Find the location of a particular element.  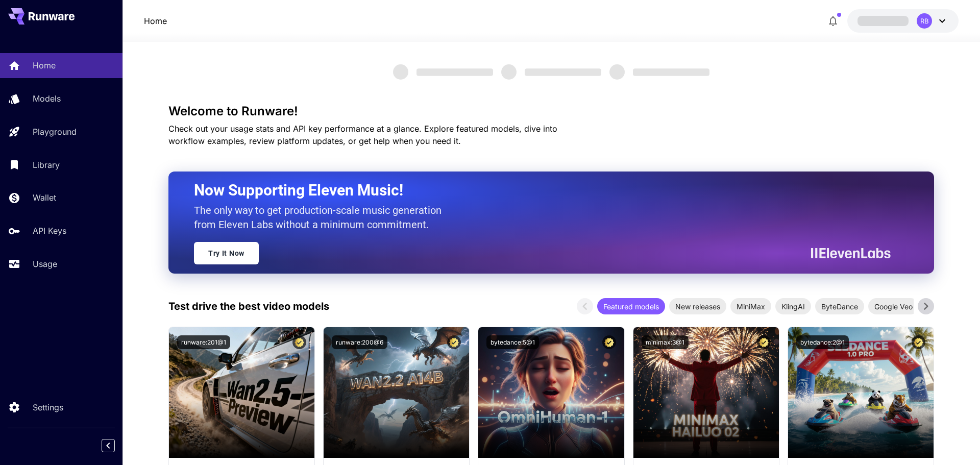

p: API Keys is located at coordinates (50, 231).